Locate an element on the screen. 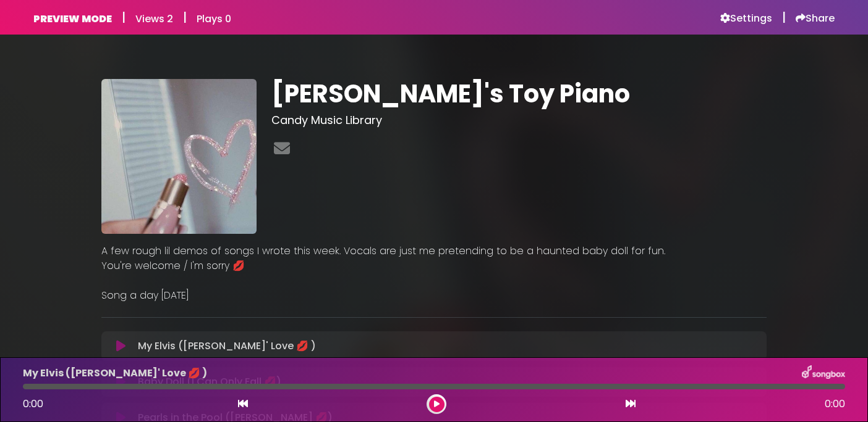  h6: Share is located at coordinates (815, 18).